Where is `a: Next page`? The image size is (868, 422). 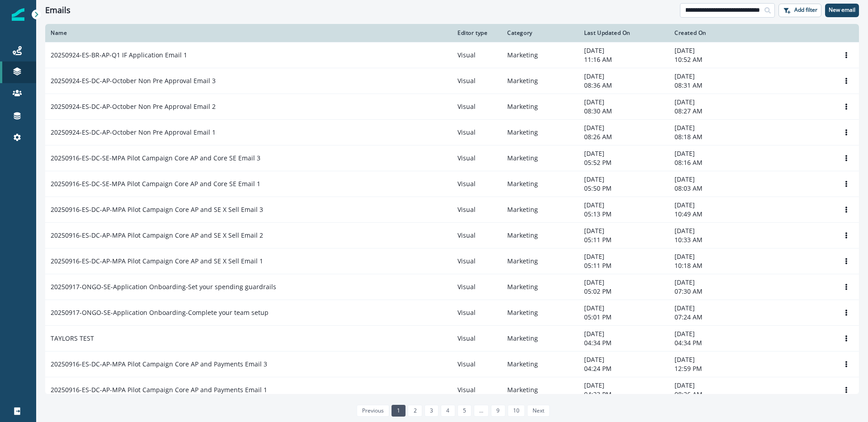
a: Next page is located at coordinates (538, 411).